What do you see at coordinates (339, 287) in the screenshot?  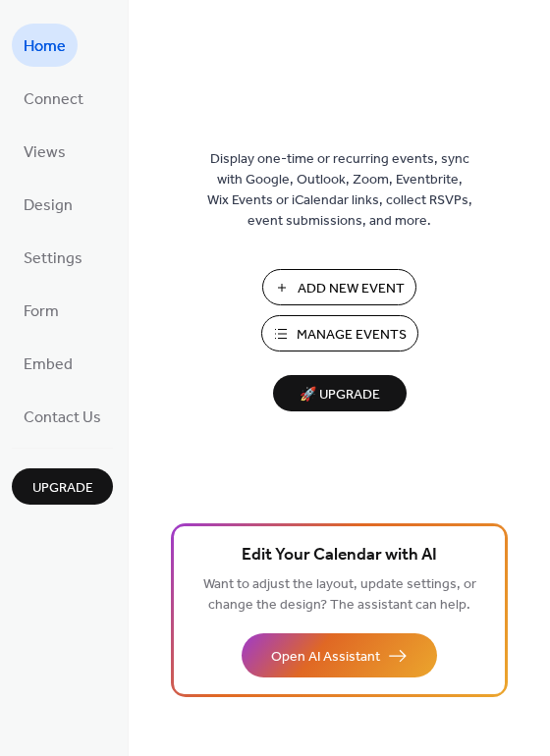 I see `button: Add New Event` at bounding box center [339, 287].